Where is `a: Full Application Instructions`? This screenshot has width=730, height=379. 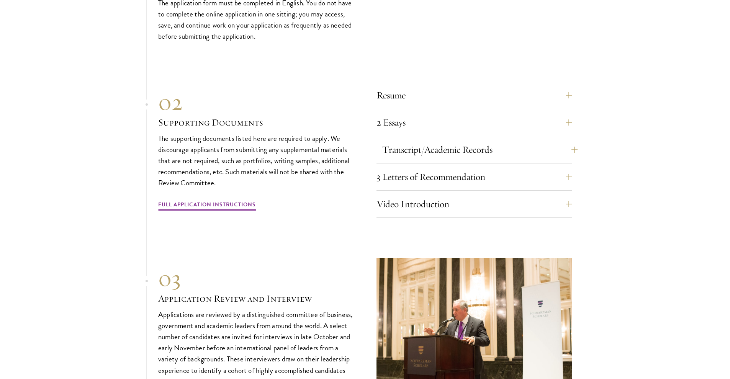
a: Full Application Instructions is located at coordinates (207, 206).